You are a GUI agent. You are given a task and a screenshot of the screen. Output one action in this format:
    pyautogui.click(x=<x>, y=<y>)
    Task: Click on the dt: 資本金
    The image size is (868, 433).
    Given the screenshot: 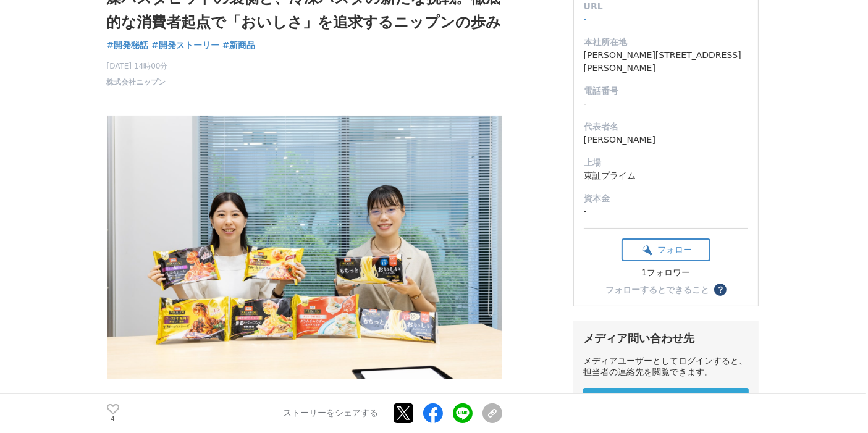 What is the action you would take?
    pyautogui.click(x=665, y=198)
    